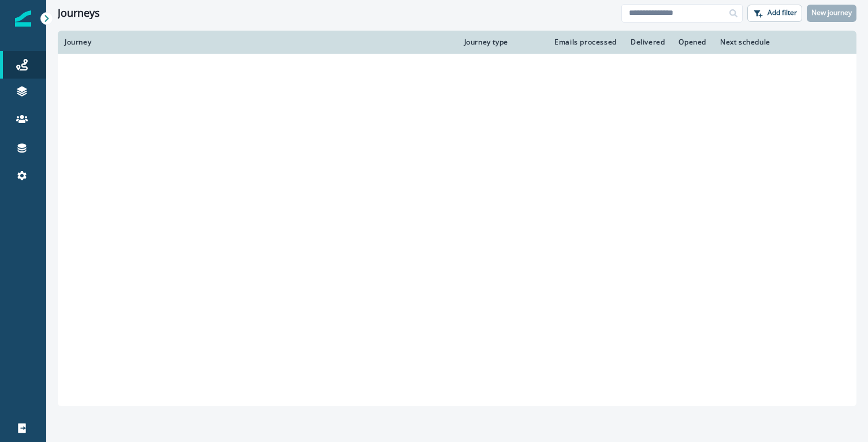  I want to click on div: Journey type, so click(500, 42).